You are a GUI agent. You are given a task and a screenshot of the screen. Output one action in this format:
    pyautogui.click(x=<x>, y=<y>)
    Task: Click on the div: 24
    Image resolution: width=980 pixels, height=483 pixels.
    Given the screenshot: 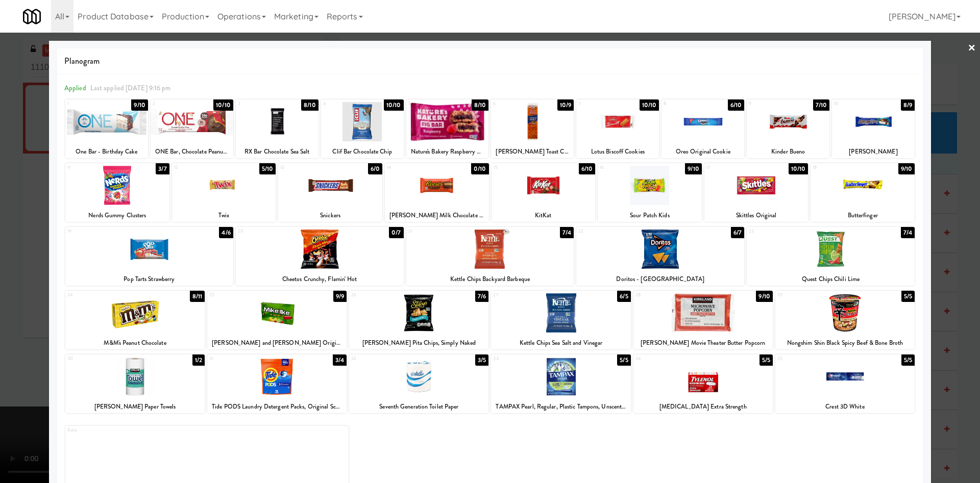 What is the action you would take?
    pyautogui.click(x=101, y=295)
    